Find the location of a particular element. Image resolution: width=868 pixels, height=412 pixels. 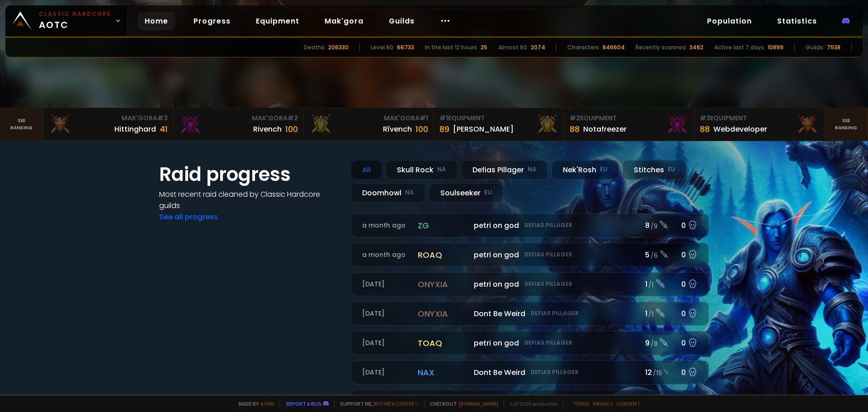

a: Buy me a coffee is located at coordinates (396, 403).